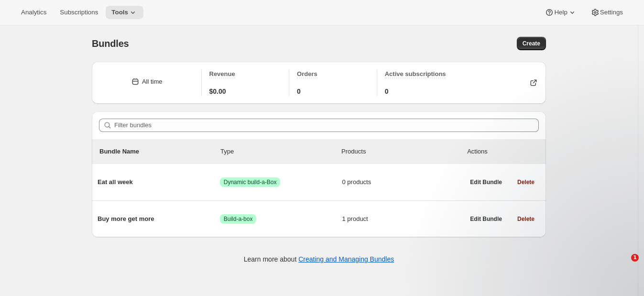  I want to click on span: Delete, so click(526, 182).